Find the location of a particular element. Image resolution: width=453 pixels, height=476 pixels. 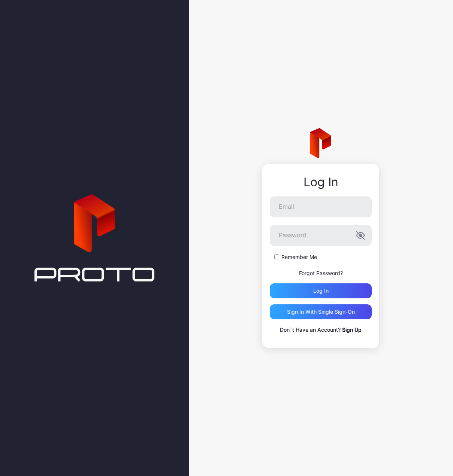

a: Sign Up is located at coordinates (352, 329).